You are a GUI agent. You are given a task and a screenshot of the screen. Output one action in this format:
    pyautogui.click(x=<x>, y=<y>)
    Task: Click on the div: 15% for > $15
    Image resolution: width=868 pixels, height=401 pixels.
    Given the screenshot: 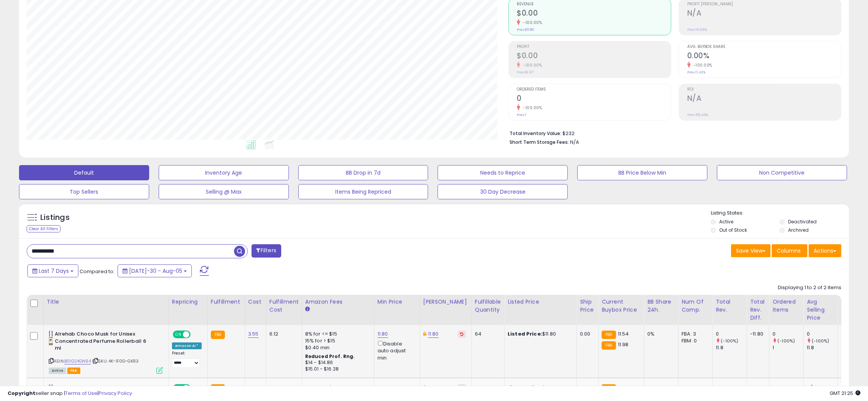 What is the action you would take?
    pyautogui.click(x=337, y=340)
    